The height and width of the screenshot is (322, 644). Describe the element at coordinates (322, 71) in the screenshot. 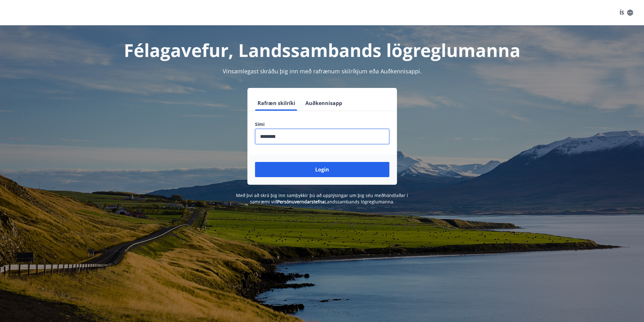

I see `span: Vinsamlegast skráðu þig inn með rafrænum skilríkjum eða Auðkennisappi.` at that location.